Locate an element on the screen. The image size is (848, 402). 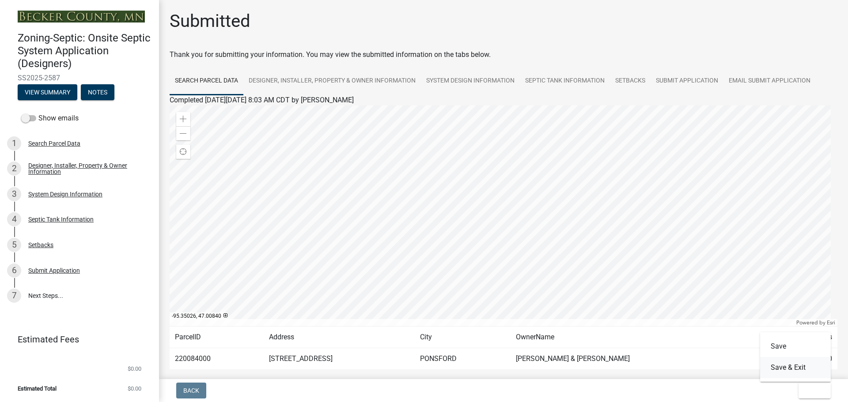
div: Exit is located at coordinates (795, 357).